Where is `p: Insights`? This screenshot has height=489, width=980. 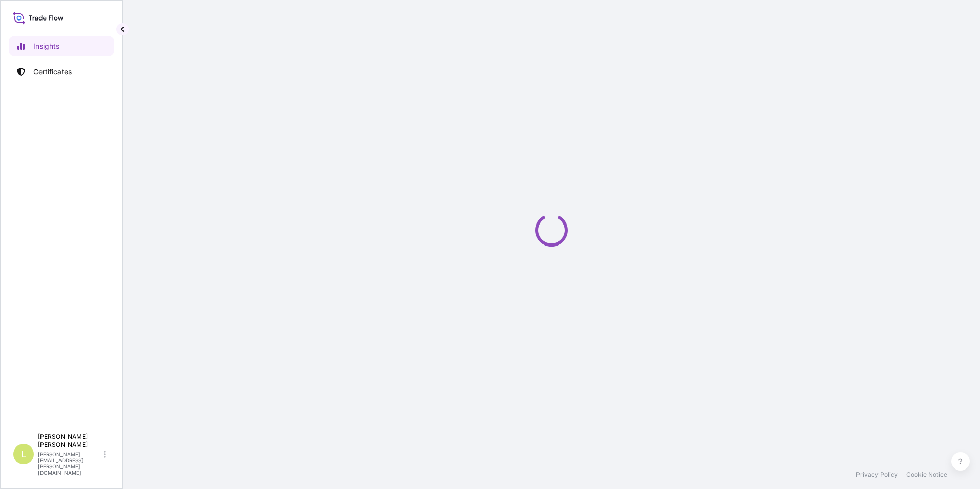
p: Insights is located at coordinates (46, 46).